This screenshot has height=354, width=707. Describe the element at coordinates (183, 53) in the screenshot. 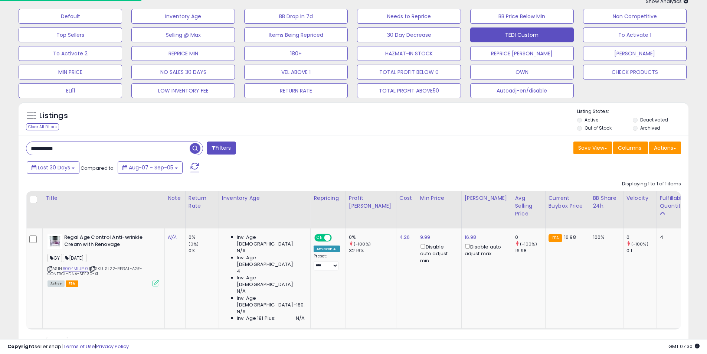

I see `button: REPRICE MIN` at that location.